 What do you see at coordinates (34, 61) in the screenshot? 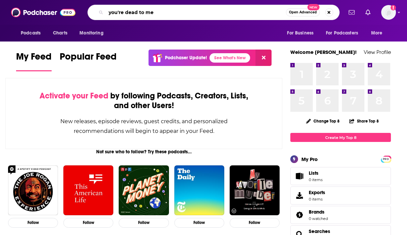
I see `a: My Feed` at bounding box center [34, 61].